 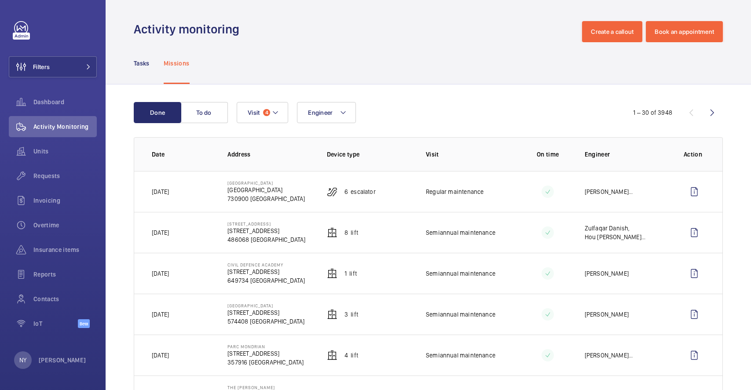 What do you see at coordinates (65, 299) in the screenshot?
I see `span: Contacts` at bounding box center [65, 299].